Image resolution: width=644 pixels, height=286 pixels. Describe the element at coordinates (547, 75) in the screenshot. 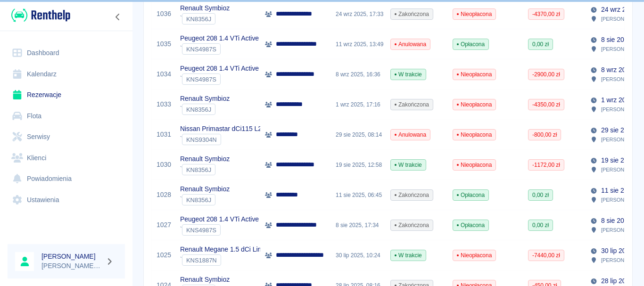

I see `span: -2900,00 zł` at that location.